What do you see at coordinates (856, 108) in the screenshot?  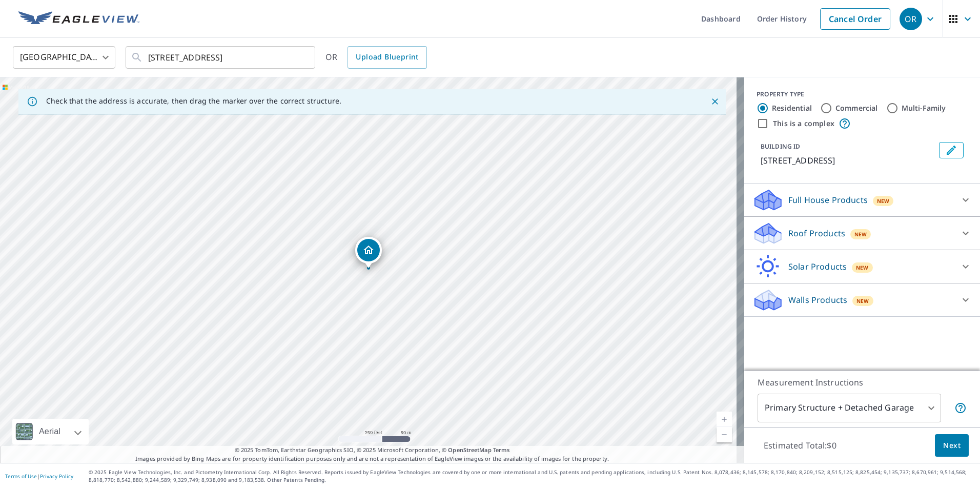 I see `label: Commercial` at bounding box center [856, 108].